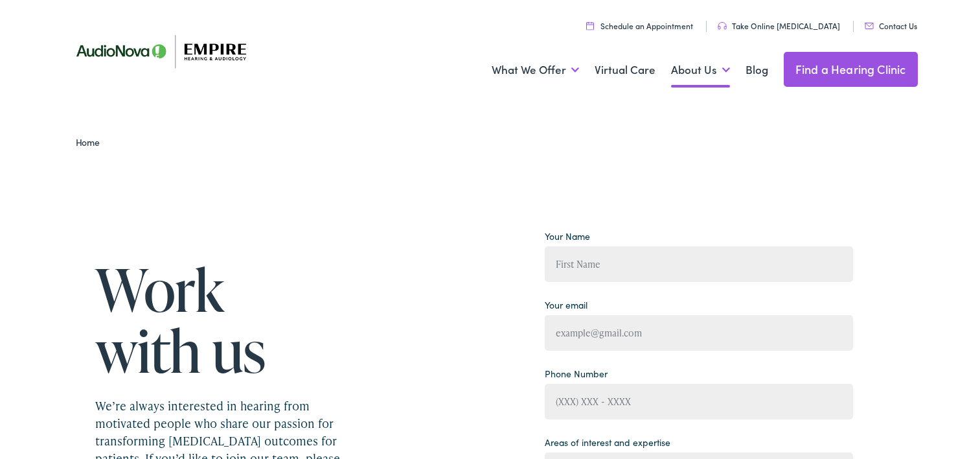  What do you see at coordinates (567, 236) in the screenshot?
I see `label: Your Name` at bounding box center [567, 236].